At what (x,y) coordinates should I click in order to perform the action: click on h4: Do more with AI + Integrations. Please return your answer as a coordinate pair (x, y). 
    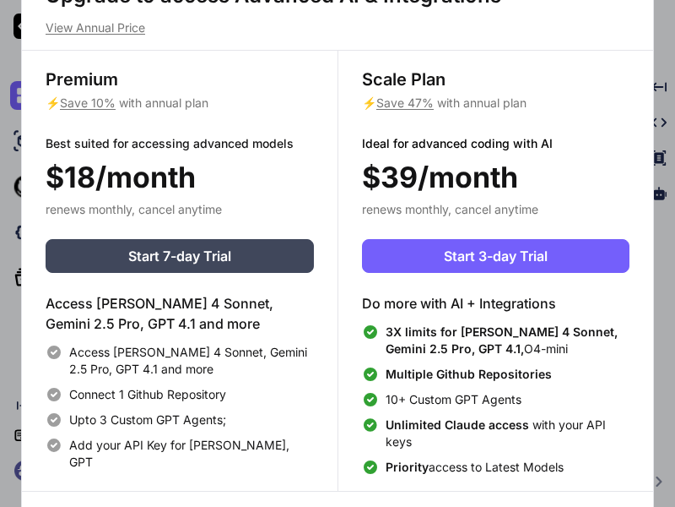
    Looking at the image, I should click on (496, 303).